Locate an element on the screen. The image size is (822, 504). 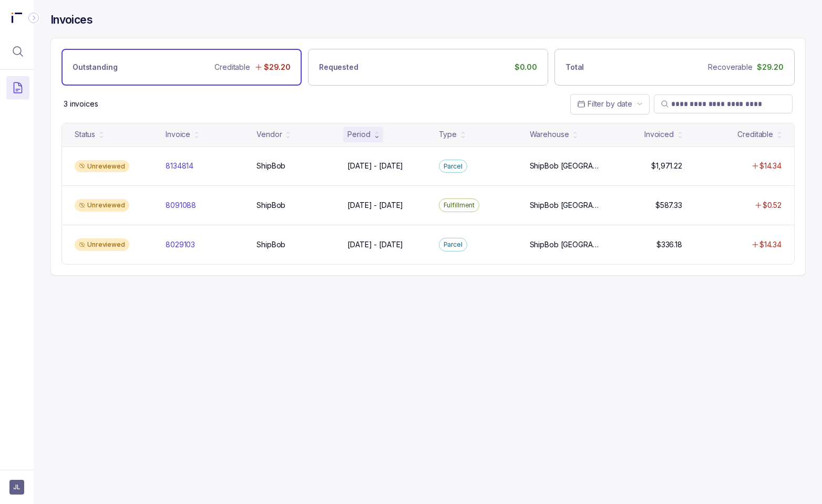
div: Invoice is located at coordinates (178, 135).